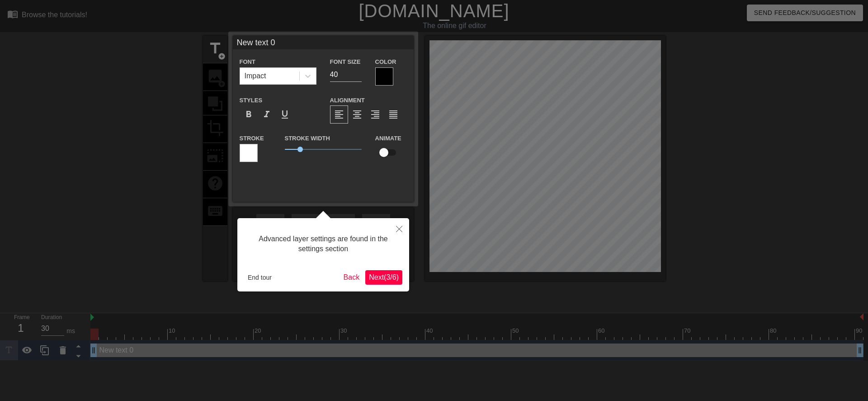 The width and height of the screenshot is (868, 401). Describe the element at coordinates (384, 277) in the screenshot. I see `button: Next` at that location.